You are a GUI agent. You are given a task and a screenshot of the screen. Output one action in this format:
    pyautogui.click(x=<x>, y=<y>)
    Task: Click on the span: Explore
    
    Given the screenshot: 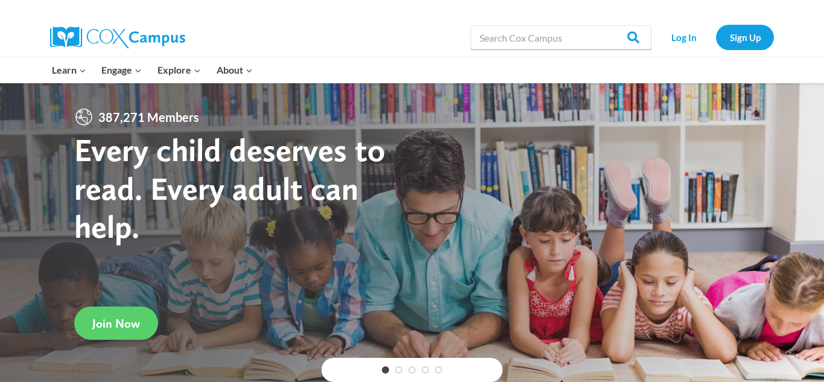 What is the action you would take?
    pyautogui.click(x=179, y=70)
    